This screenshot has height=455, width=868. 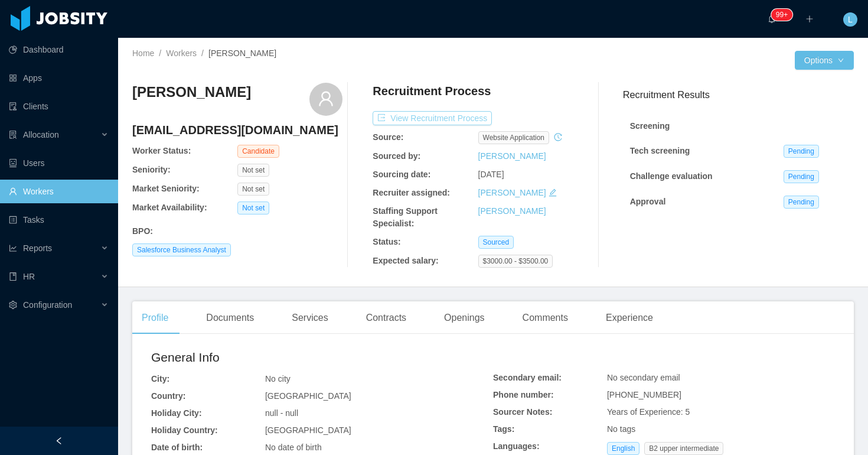 What do you see at coordinates (496, 243) in the screenshot?
I see `span: Sourced` at bounding box center [496, 243].